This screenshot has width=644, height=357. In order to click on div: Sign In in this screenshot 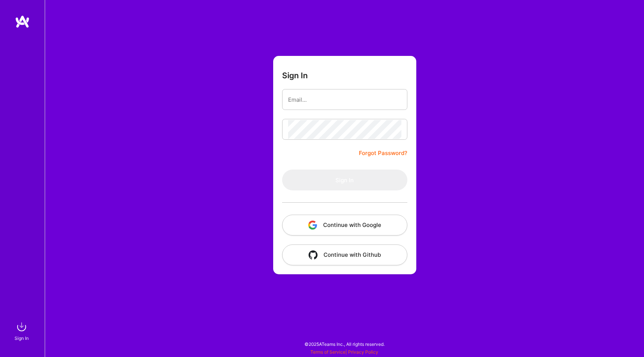, I will do `click(22, 338)`.